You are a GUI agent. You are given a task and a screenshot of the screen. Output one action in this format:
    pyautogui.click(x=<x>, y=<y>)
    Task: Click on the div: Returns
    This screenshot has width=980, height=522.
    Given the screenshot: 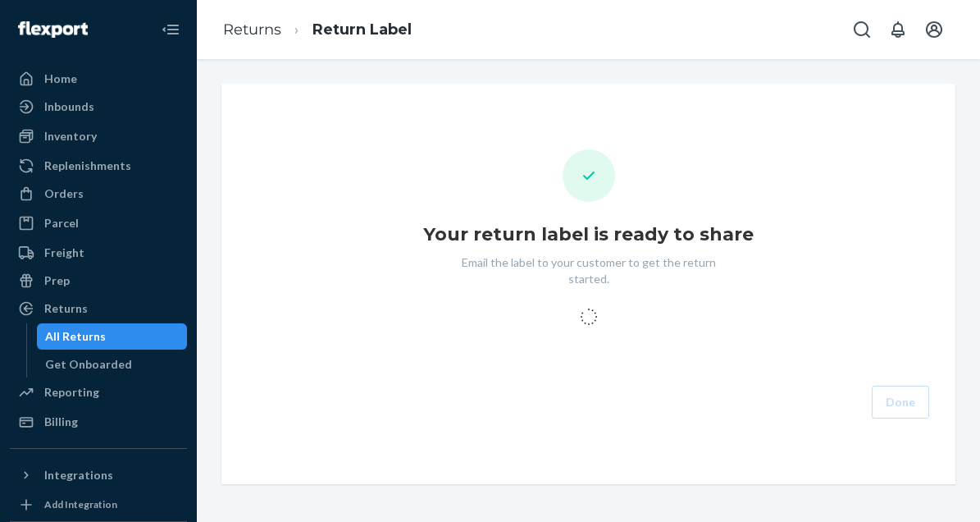 What is the action you would take?
    pyautogui.click(x=66, y=309)
    